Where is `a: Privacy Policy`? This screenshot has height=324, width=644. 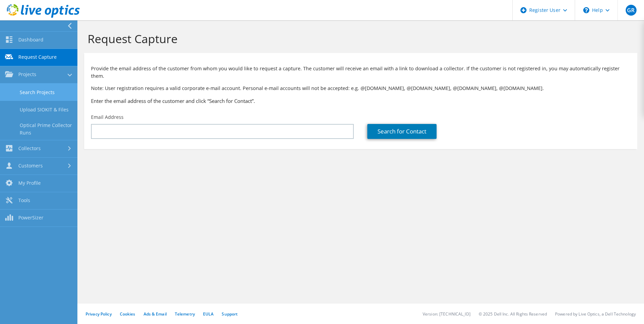
a: Privacy Policy is located at coordinates (99, 313).